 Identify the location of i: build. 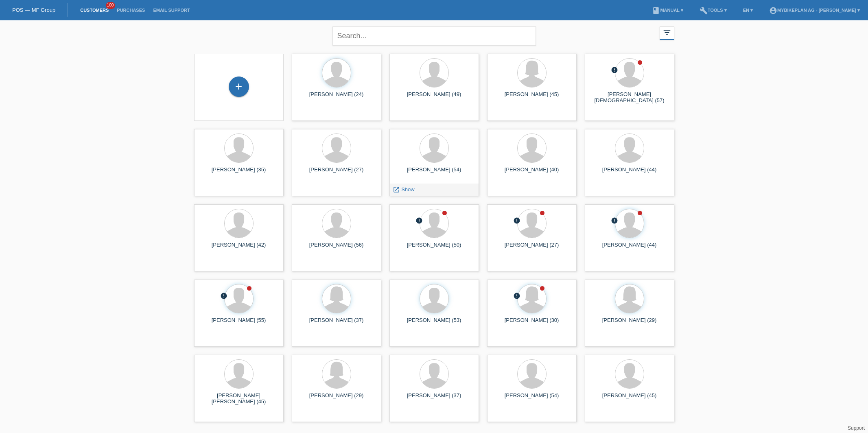
(704, 10).